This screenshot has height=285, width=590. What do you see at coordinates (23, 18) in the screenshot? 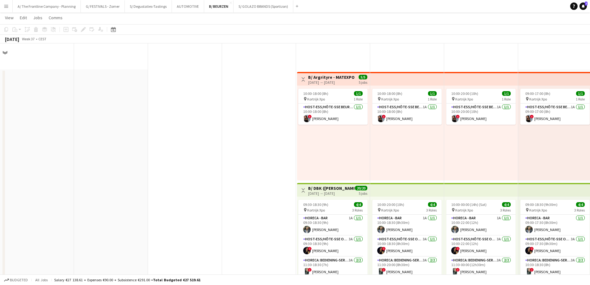
I see `span: Edit` at bounding box center [23, 18].